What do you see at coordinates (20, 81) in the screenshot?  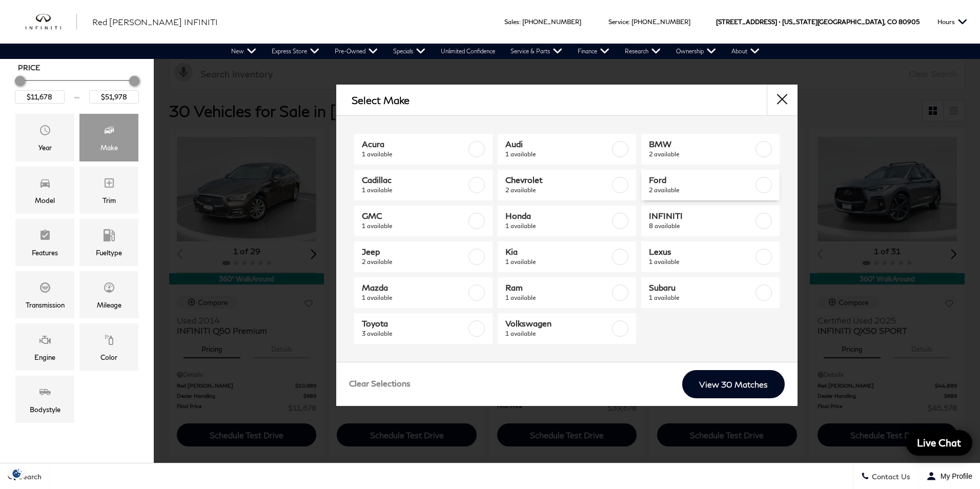 I see `div: Minimum Price` at bounding box center [20, 81].